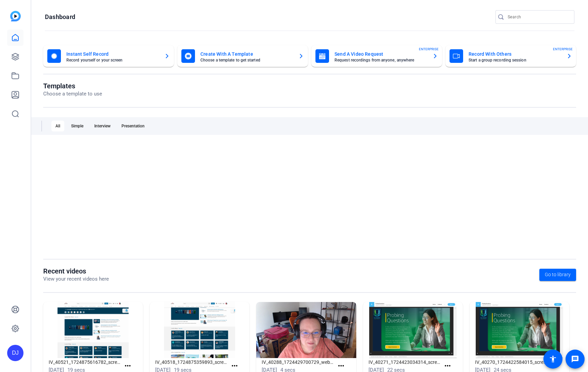 The height and width of the screenshot is (372, 588). I want to click on p: Choose a template to use, so click(72, 94).